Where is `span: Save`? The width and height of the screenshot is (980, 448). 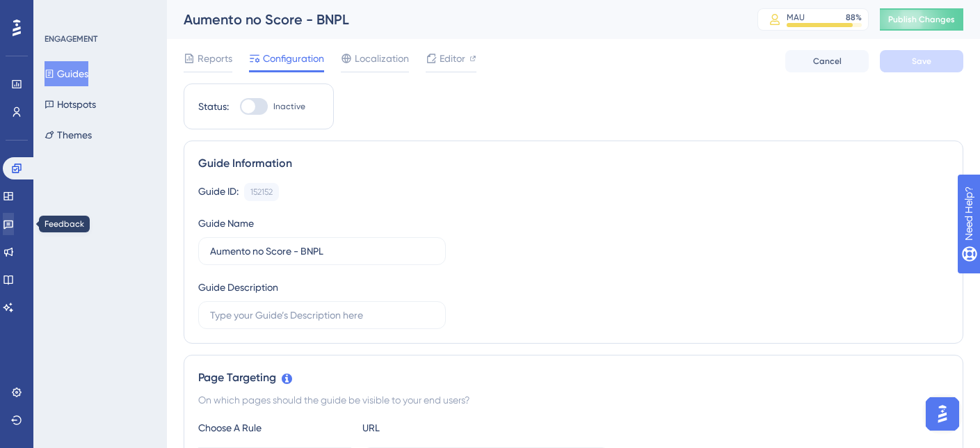
span: Save is located at coordinates (921, 62).